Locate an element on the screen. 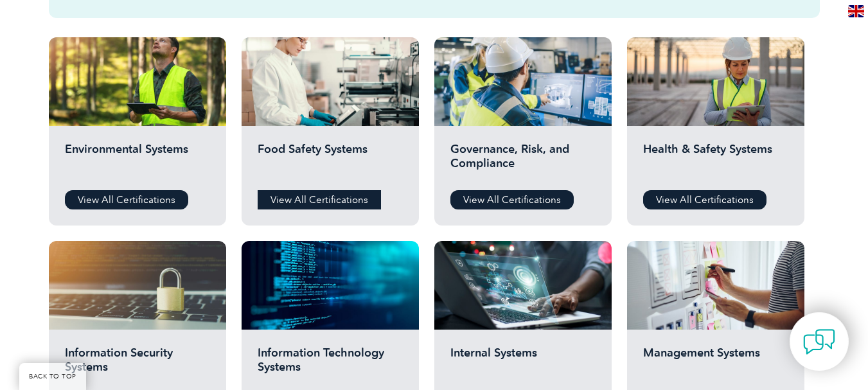  img: contact-chat.png is located at coordinates (819, 342).